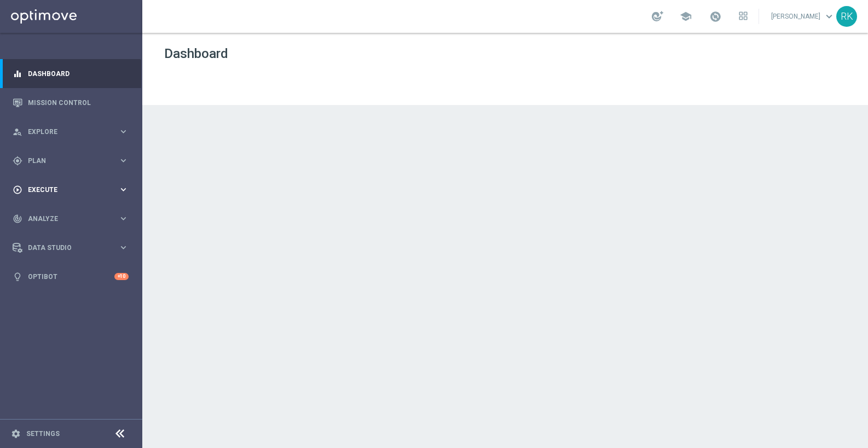 Image resolution: width=868 pixels, height=448 pixels. What do you see at coordinates (71, 277) in the screenshot?
I see `button: lightbulb Optibot +10` at bounding box center [71, 277].